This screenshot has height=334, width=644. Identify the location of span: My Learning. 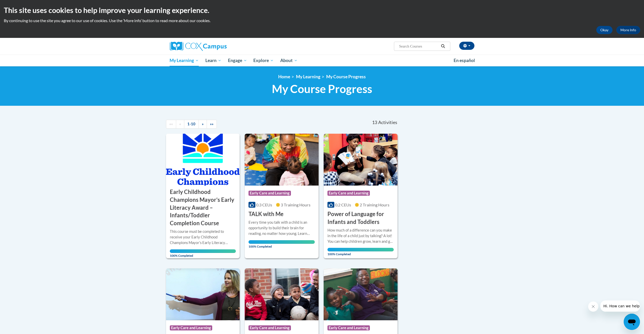
(184, 60).